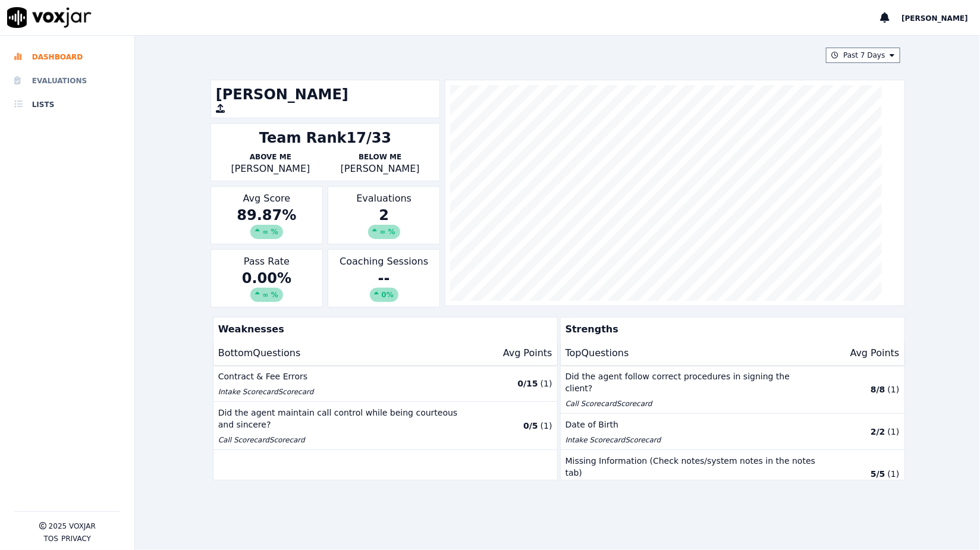 The image size is (980, 550). Describe the element at coordinates (877, 389) in the screenshot. I see `p: 8 / 8` at that location.